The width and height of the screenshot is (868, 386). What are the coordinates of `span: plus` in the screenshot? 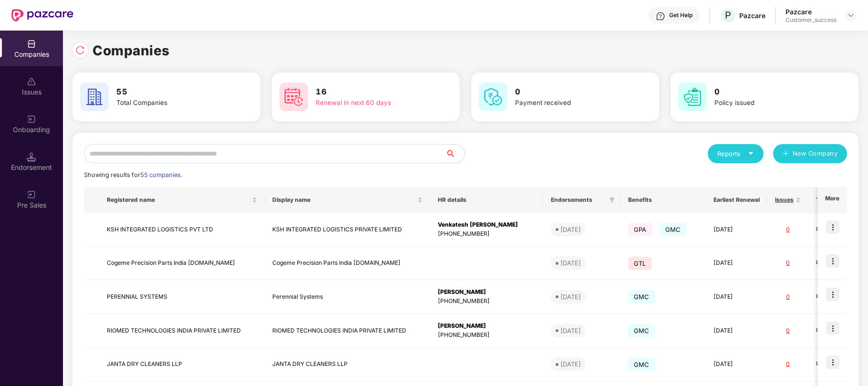 It's located at (785, 154).